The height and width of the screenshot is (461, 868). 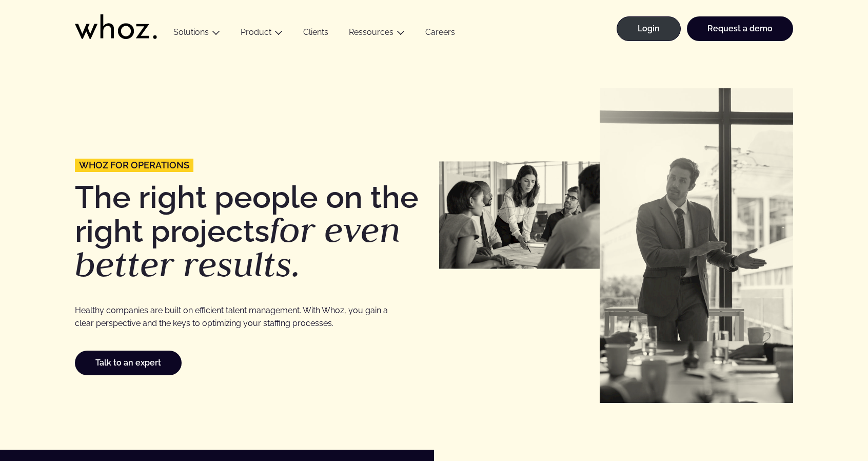 I want to click on a: Careers, so click(x=440, y=34).